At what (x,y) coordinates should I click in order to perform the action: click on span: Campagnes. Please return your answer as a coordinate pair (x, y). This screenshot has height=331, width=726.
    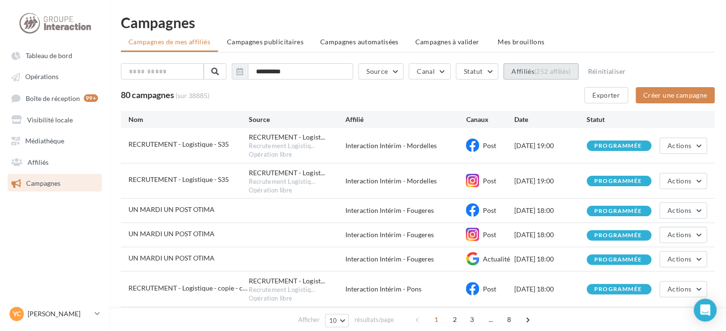
    Looking at the image, I should click on (43, 183).